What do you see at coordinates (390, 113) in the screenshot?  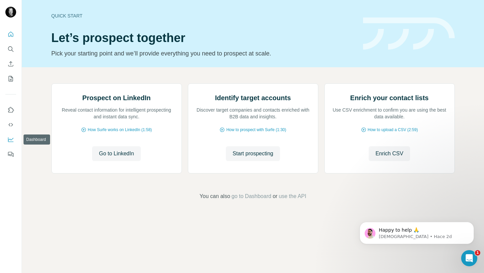 I see `p: Use CSV enrichment to confirm you are using the best data available.` at bounding box center [390, 113].